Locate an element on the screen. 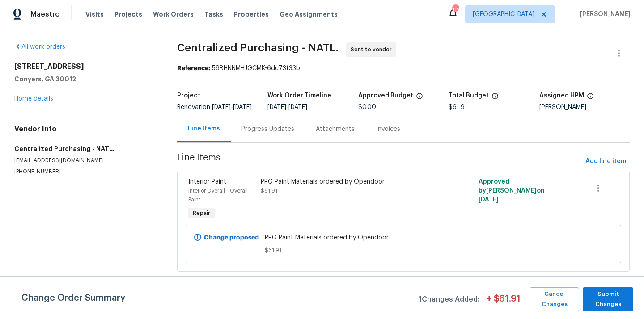  button: Submit Changes is located at coordinates (608, 299).